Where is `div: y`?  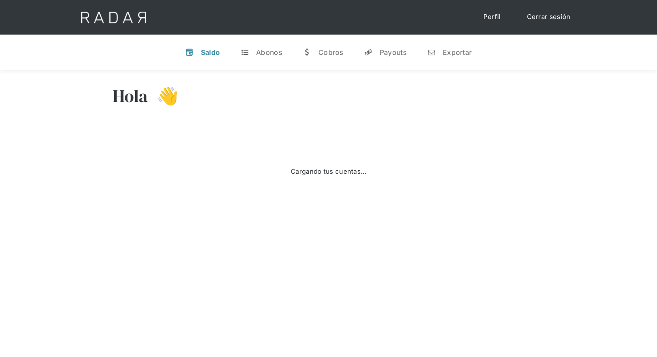
div: y is located at coordinates (369, 52).